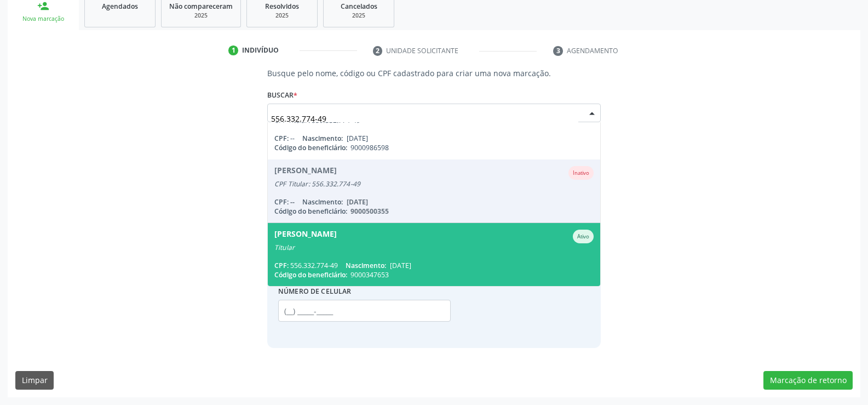  Describe the element at coordinates (434, 265) in the screenshot. I see `div: 556.332.774-49` at that location.